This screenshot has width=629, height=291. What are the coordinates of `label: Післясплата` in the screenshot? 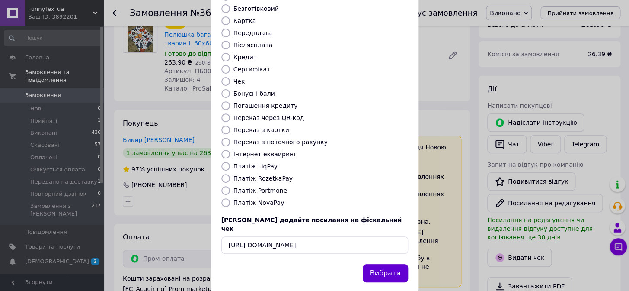 It's located at (253, 45).